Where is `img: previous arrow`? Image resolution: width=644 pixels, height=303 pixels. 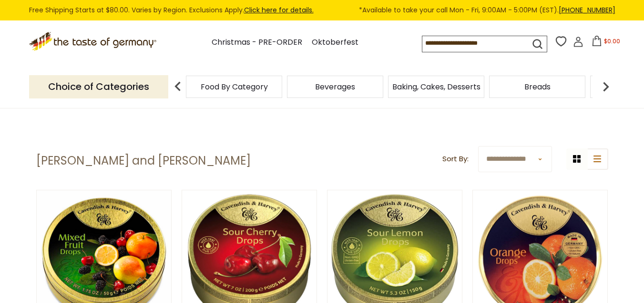 img: previous arrow is located at coordinates (178, 87).